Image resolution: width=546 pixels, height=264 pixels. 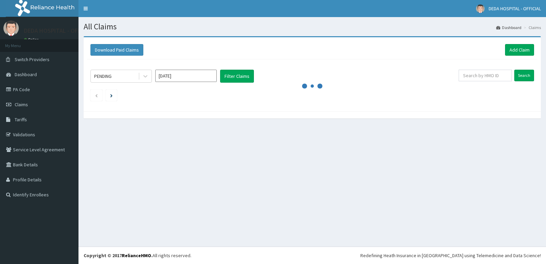 What do you see at coordinates (59, 31) in the screenshot?
I see `p: DEDA HOSPITAL - OFFICIAL` at bounding box center [59, 31].